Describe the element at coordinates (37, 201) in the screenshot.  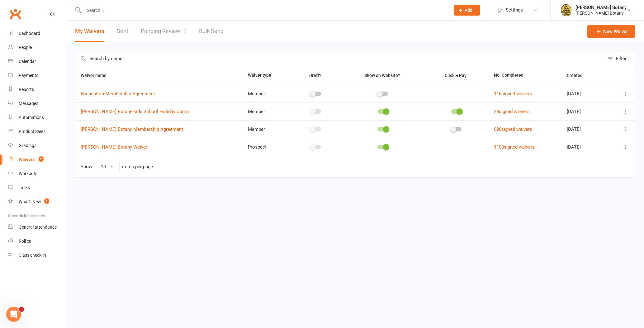
I see `a: What's New1` at that location.